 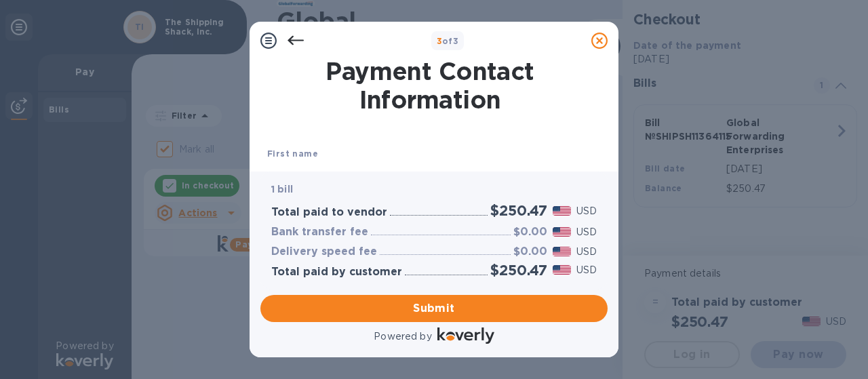 What do you see at coordinates (448, 41) in the screenshot?
I see `b: of 3` at bounding box center [448, 41].